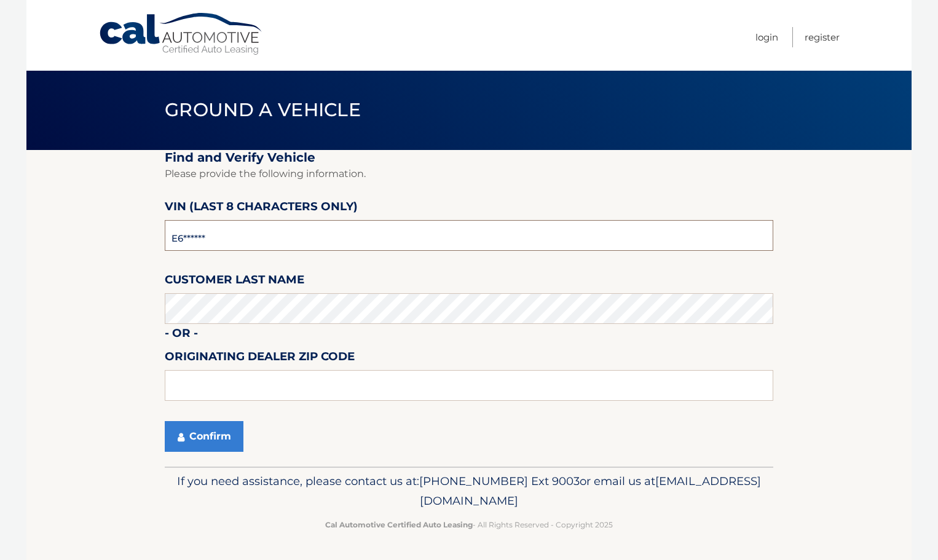 Image resolution: width=938 pixels, height=560 pixels. What do you see at coordinates (399, 524) in the screenshot?
I see `strong: Cal Automotive Certified Auto Leasing` at bounding box center [399, 524].